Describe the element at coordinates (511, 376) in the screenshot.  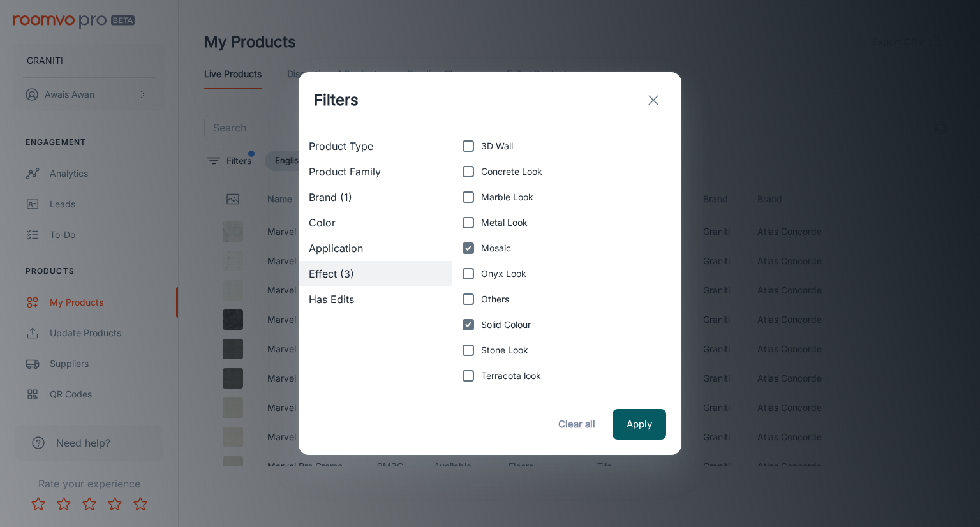
I see `span: Terracota look` at that location.